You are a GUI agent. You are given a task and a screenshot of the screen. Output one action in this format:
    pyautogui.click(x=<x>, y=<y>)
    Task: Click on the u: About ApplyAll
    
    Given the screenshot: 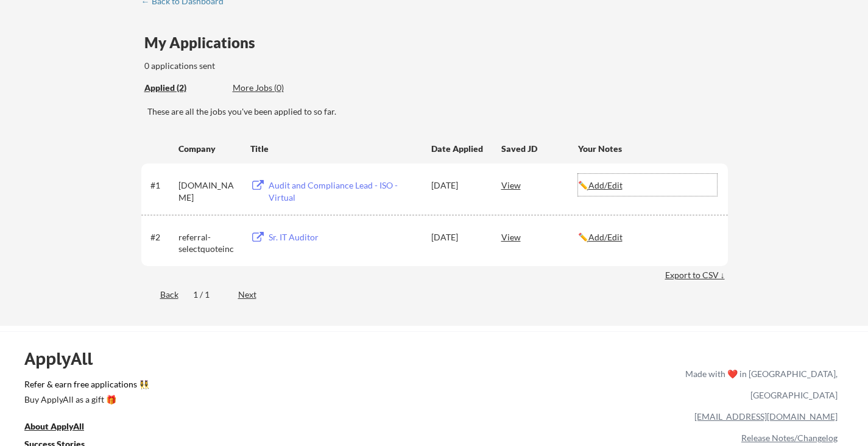 What is the action you would take?
    pyautogui.click(x=54, y=425)
    